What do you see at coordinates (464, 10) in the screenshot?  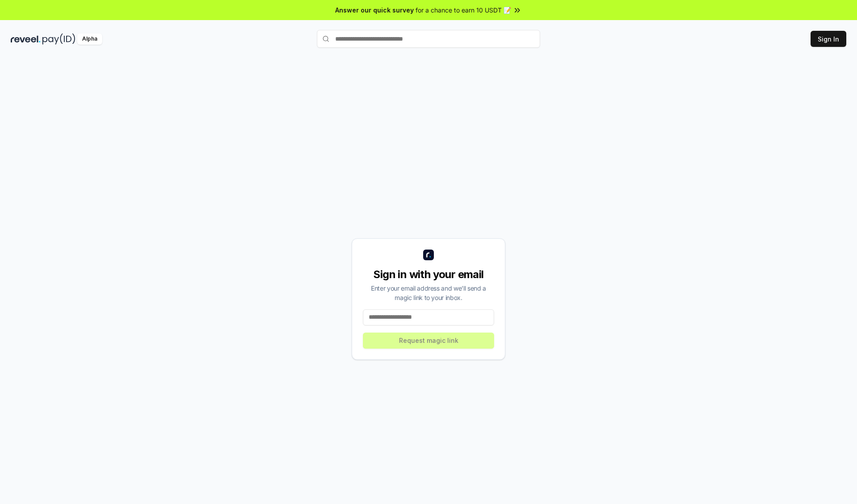 I see `span: for a chance to earn 10 USDT 📝` at bounding box center [464, 10].